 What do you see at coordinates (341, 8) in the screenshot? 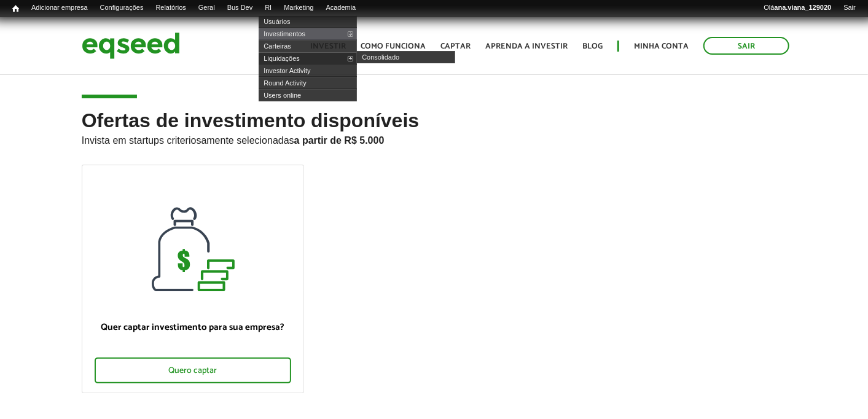
I see `a: Academia` at bounding box center [341, 8].